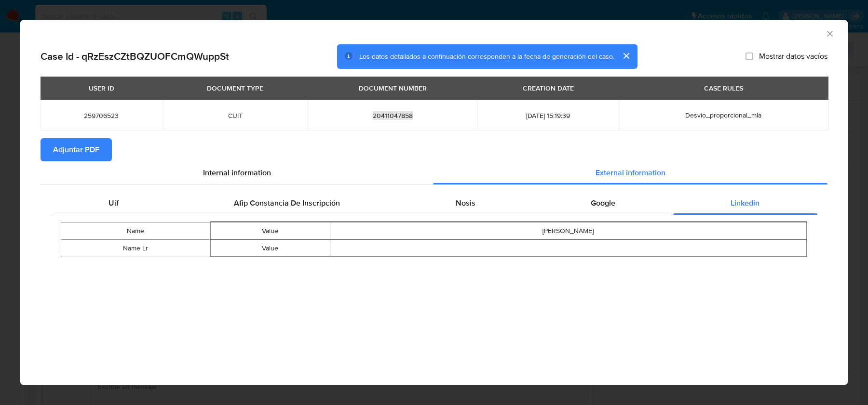  What do you see at coordinates (76, 150) in the screenshot?
I see `span: Adjuntar PDF` at bounding box center [76, 150].